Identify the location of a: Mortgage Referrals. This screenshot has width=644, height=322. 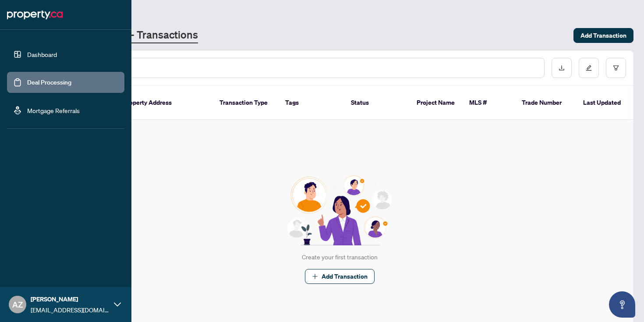
(54, 110).